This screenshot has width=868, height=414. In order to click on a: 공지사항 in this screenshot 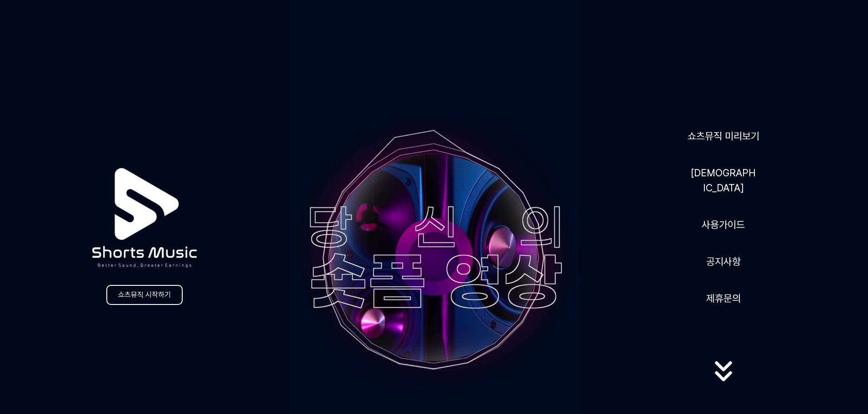, I will do `click(723, 261)`.